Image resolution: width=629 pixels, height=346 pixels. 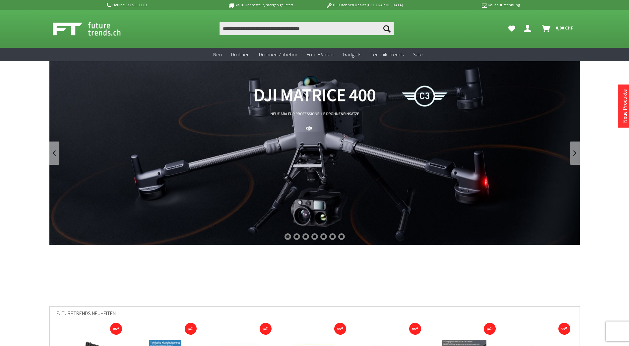 I want to click on a: Neue Produkte, so click(x=624, y=106).